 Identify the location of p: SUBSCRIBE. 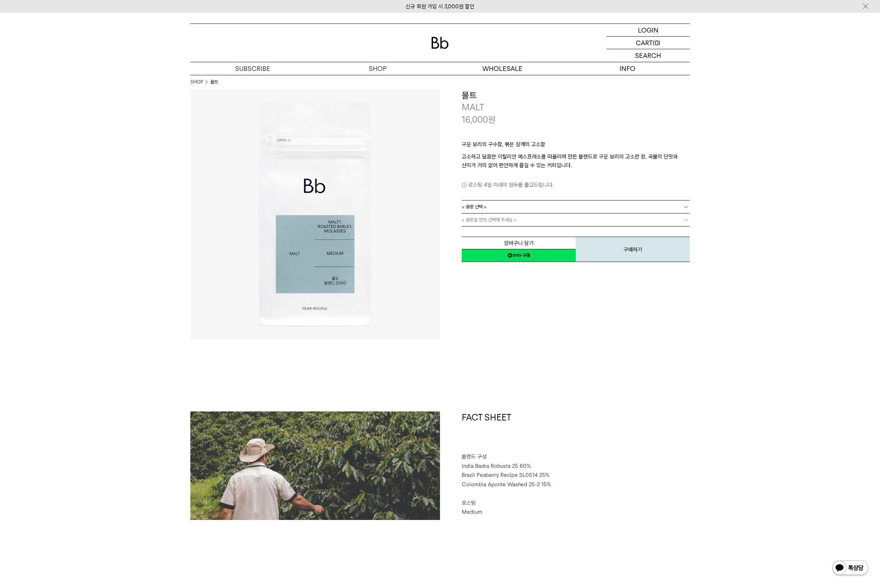
(252, 68).